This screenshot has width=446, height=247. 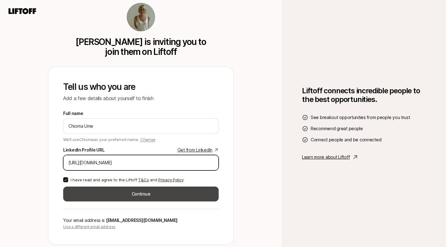 I want to click on div: LinkedIn Profile URL, so click(x=84, y=150).